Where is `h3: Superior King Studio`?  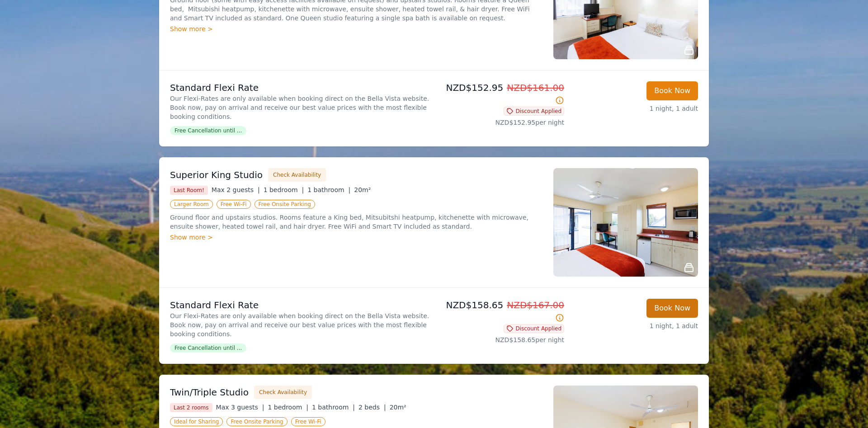 h3: Superior King Studio is located at coordinates (216, 175).